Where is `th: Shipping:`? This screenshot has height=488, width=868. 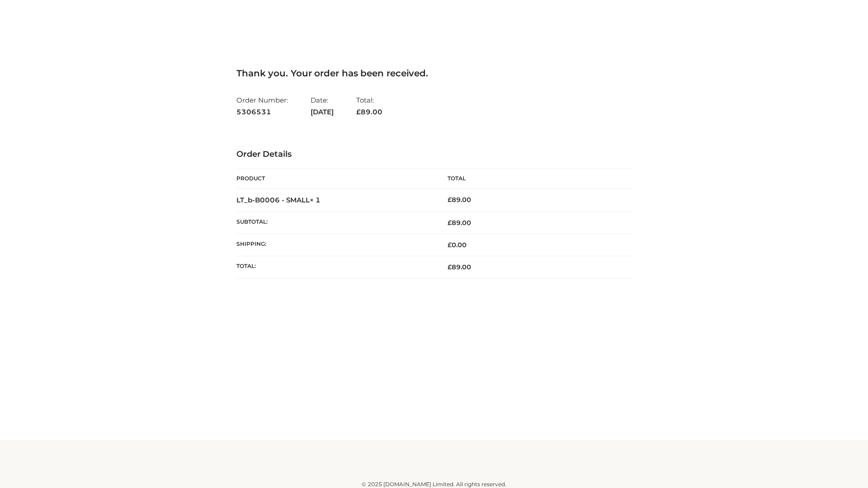 th: Shipping: is located at coordinates (335, 245).